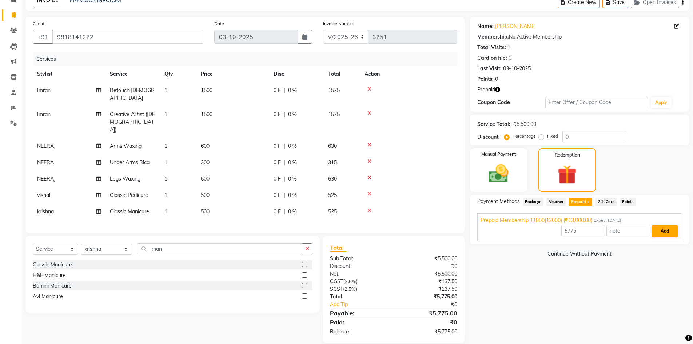 Image resolution: width=693 pixels, height=344 pixels. What do you see at coordinates (130, 211) in the screenshot?
I see `span: Classic Manicure` at bounding box center [130, 211].